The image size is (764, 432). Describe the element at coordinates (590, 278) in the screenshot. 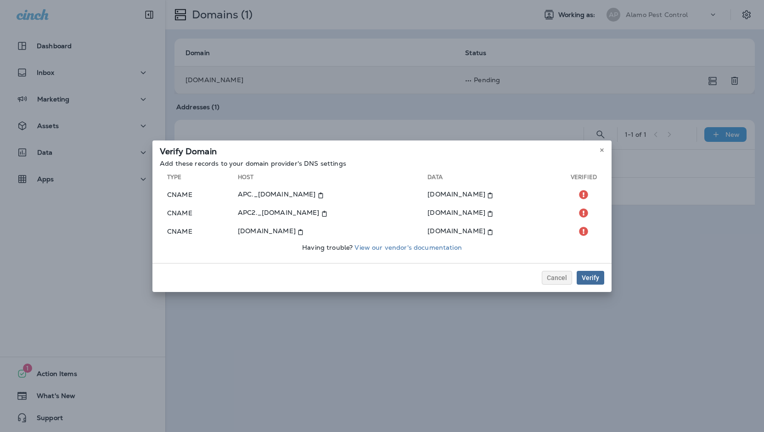

I see `button: Verify` at that location.